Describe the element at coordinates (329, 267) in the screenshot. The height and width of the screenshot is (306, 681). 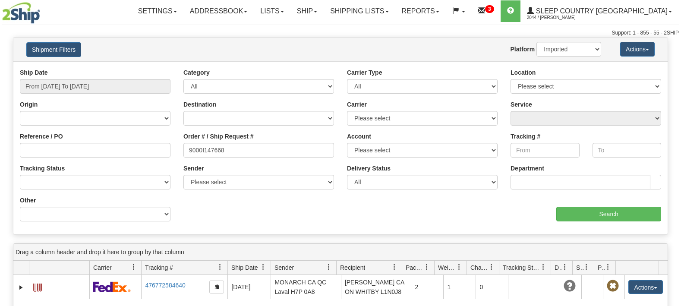
I see `a: Sender filter column settings` at that location.